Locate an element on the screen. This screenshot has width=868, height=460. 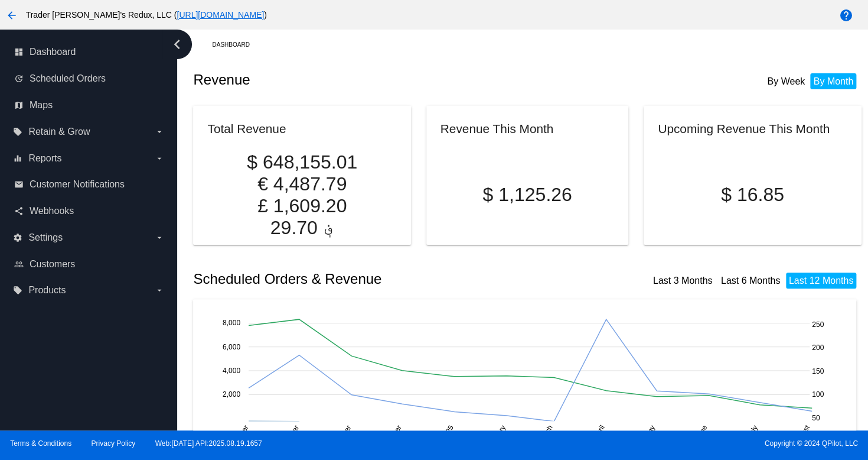
text: 2025 is located at coordinates (448, 432).